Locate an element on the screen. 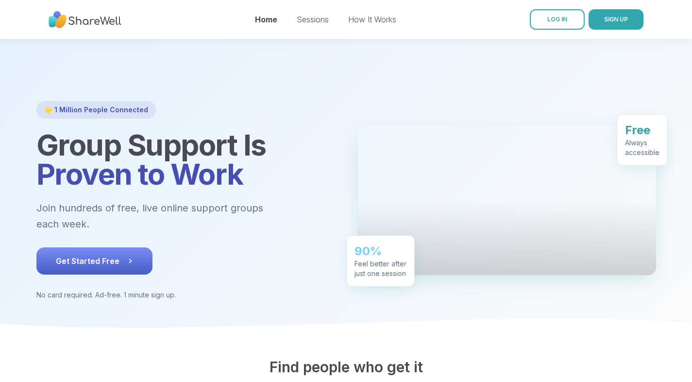  p: No card required. Ad-free. 1 minute sign up. is located at coordinates (186, 295).